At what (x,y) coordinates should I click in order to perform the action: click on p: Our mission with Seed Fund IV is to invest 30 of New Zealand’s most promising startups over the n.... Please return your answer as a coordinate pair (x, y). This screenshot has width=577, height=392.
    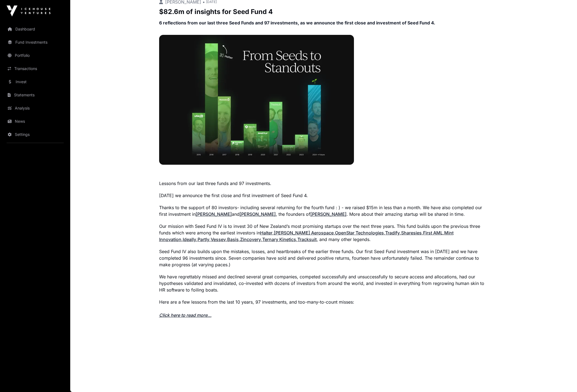
    Looking at the image, I should click on (324, 232).